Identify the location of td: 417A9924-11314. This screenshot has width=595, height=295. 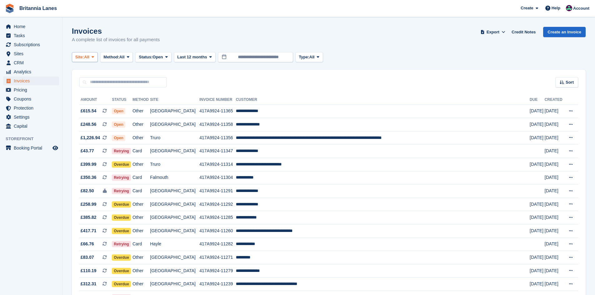
(217, 165).